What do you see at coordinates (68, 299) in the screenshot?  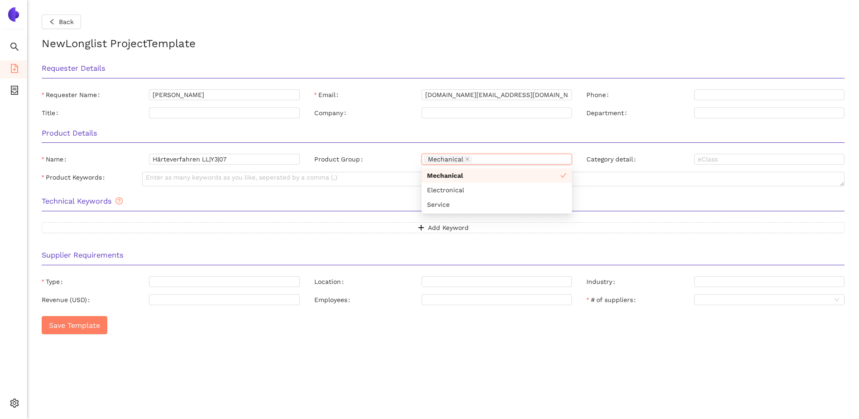 I see `label: Revenue (USD)` at bounding box center [68, 299].